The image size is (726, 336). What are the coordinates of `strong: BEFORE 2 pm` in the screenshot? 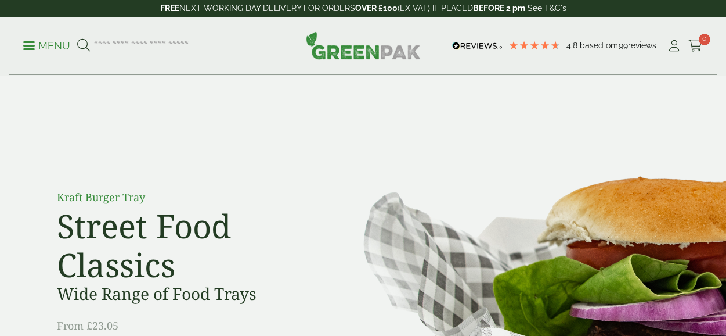 It's located at (499, 8).